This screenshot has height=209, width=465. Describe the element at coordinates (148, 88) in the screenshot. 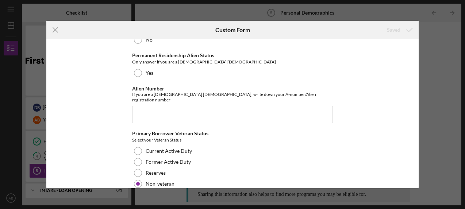

I see `label: Alien Number` at that location.